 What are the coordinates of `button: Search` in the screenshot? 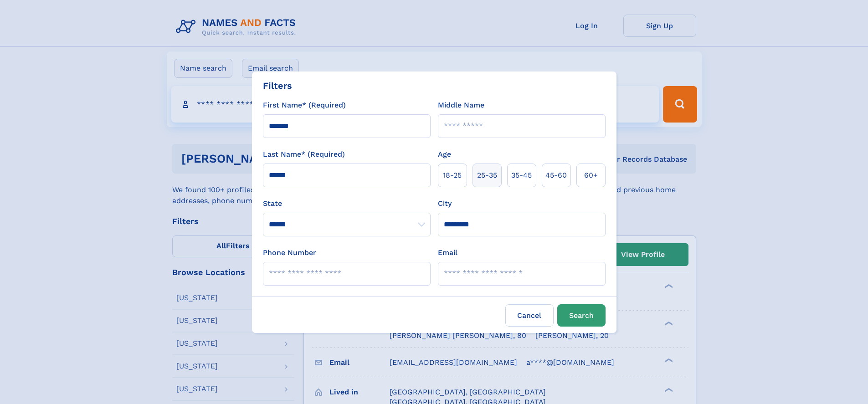 It's located at (581, 315).